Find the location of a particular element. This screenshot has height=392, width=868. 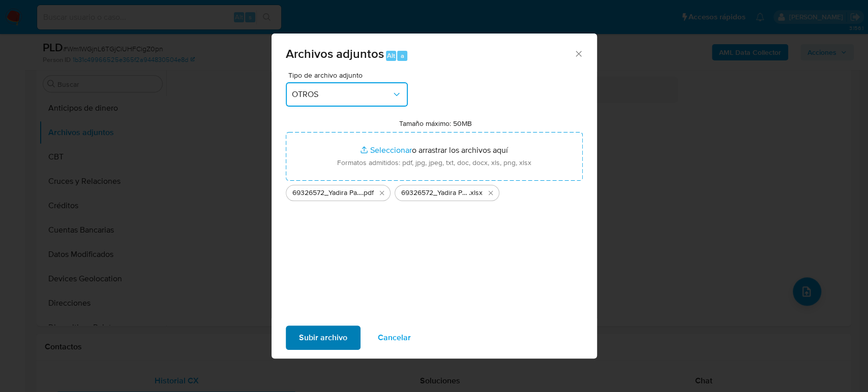

span: Alt is located at coordinates (391, 56).